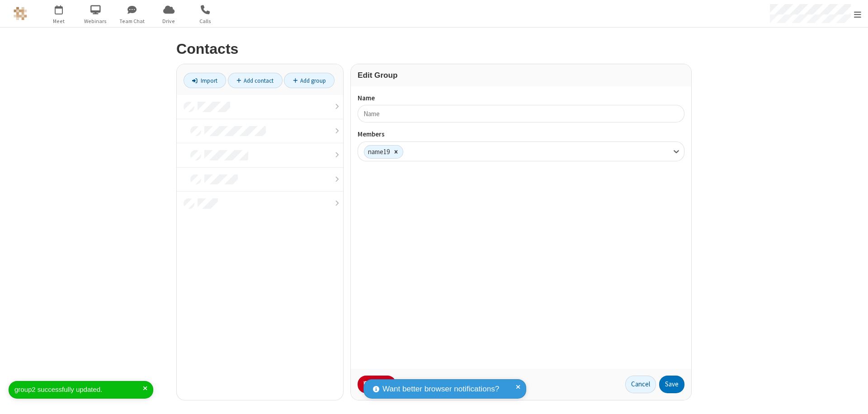 This screenshot has height=414, width=868. I want to click on a: Add contact, so click(255, 80).